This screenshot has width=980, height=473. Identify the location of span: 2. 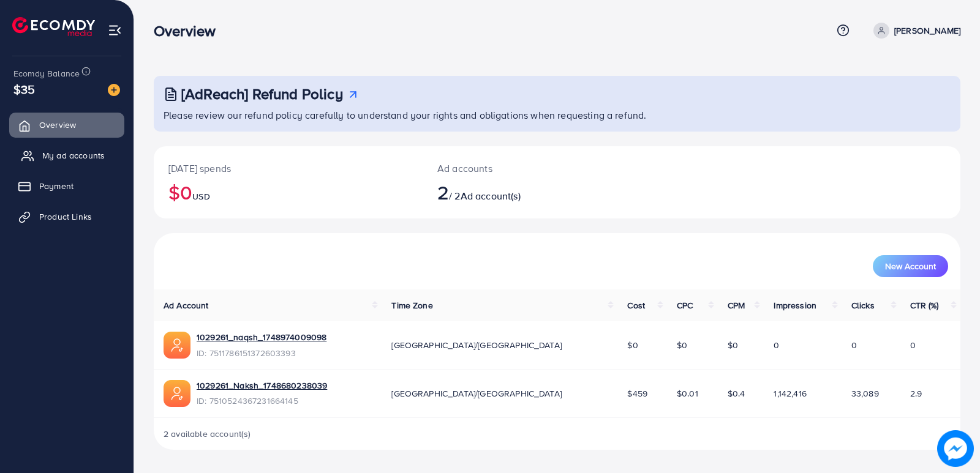
(443, 192).